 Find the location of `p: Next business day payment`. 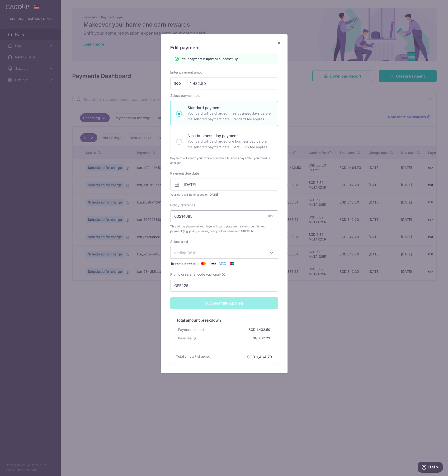

p: Next business day payment is located at coordinates (230, 136).